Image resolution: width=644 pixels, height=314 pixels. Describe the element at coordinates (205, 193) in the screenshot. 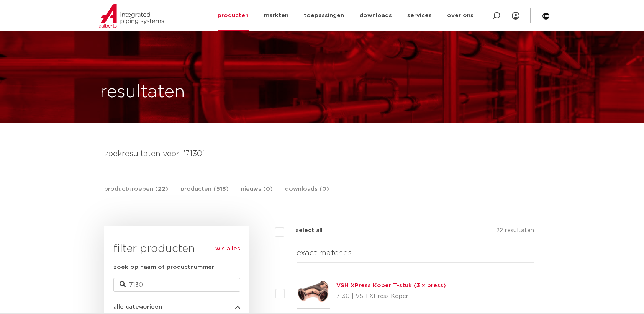

I see `a: producten (518)` at that location.